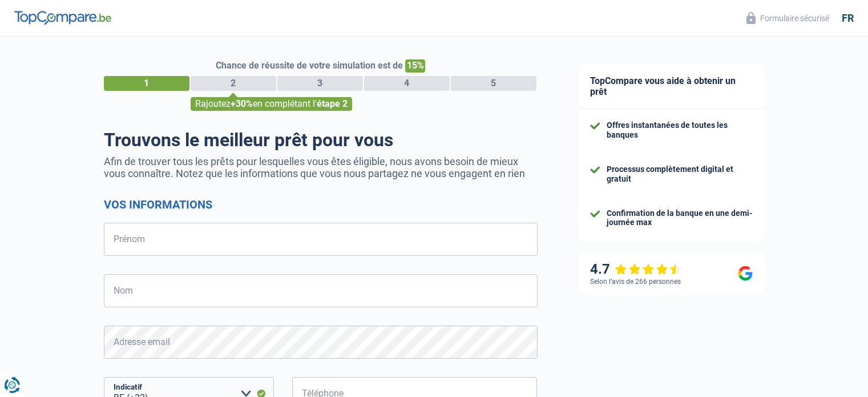  I want to click on div: Selon l’avis de 266 personnes, so click(635, 281).